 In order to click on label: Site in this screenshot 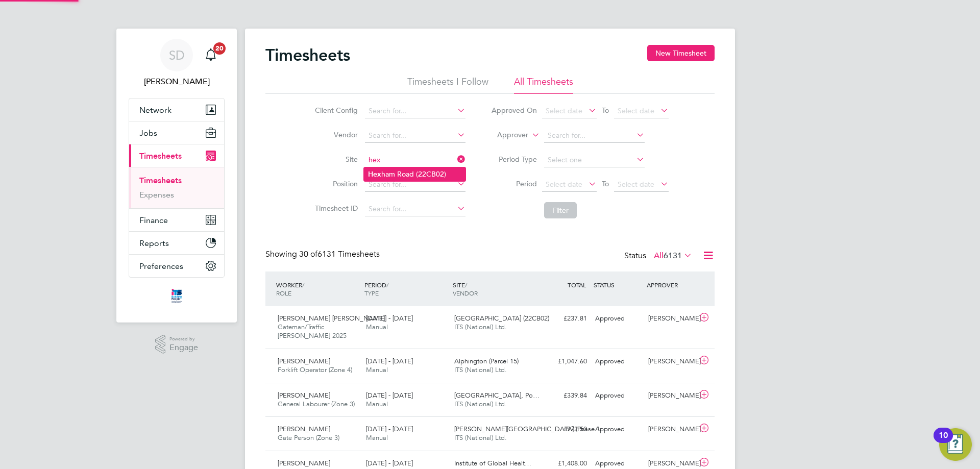, I will do `click(335, 159)`.